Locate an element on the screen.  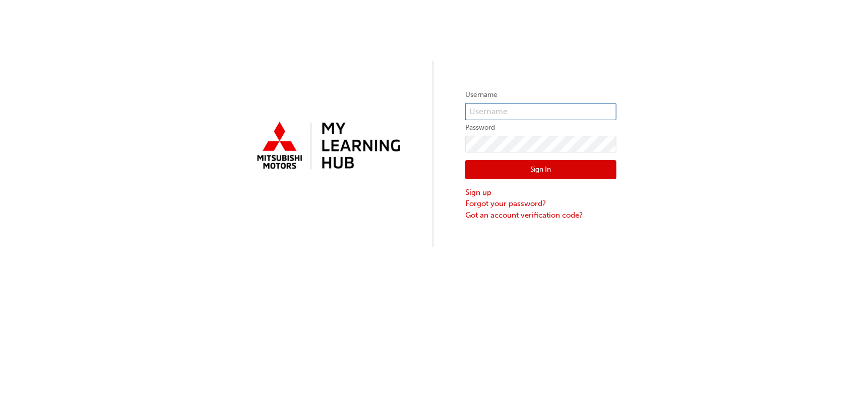
label: Password is located at coordinates (541, 127).